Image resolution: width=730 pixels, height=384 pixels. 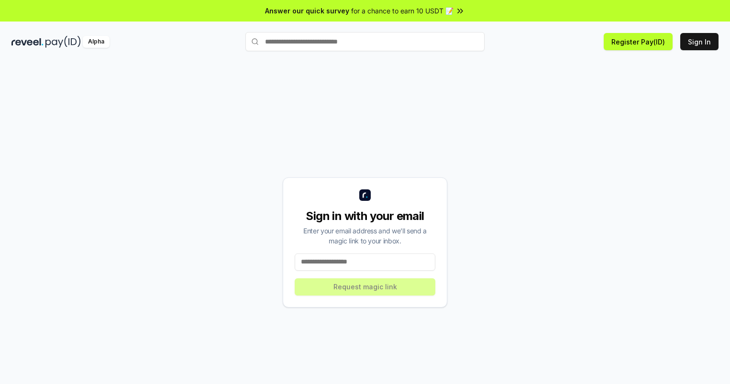 I want to click on span: for a chance to earn 10 USDT 📝, so click(x=403, y=11).